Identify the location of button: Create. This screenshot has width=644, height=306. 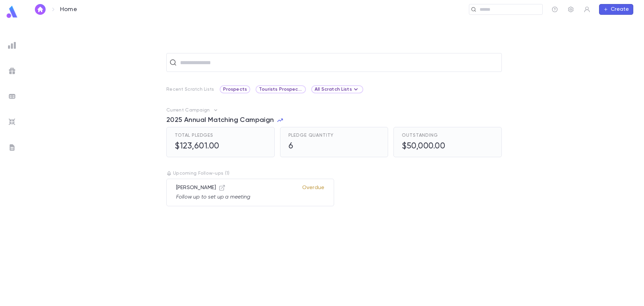
(616, 9).